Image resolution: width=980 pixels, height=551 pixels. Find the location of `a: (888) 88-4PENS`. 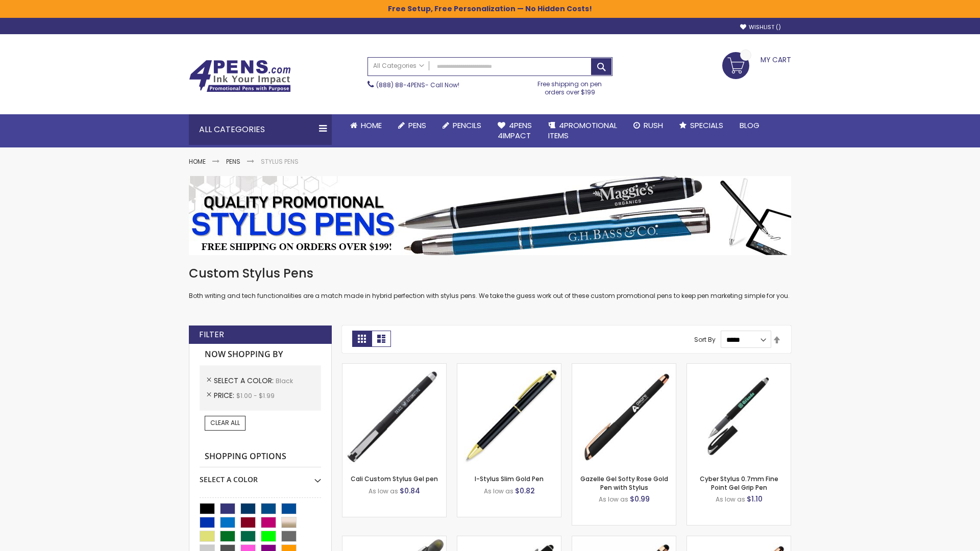

a: (888) 88-4PENS is located at coordinates (400, 85).